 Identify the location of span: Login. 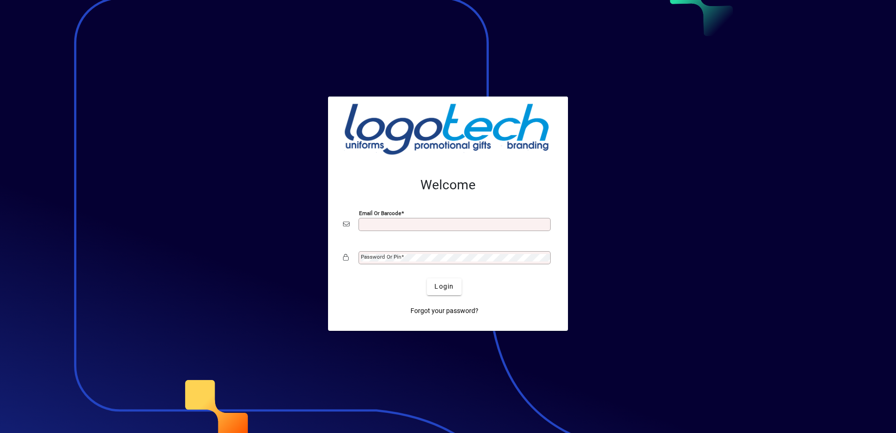
(444, 286).